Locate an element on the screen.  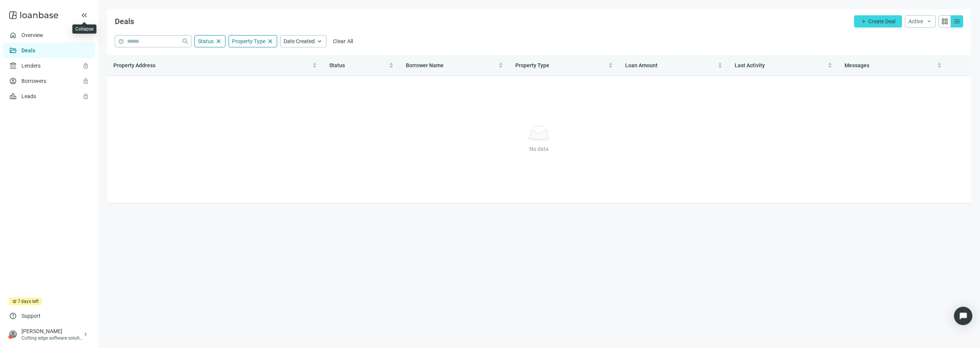
a: Overview is located at coordinates (32, 35).